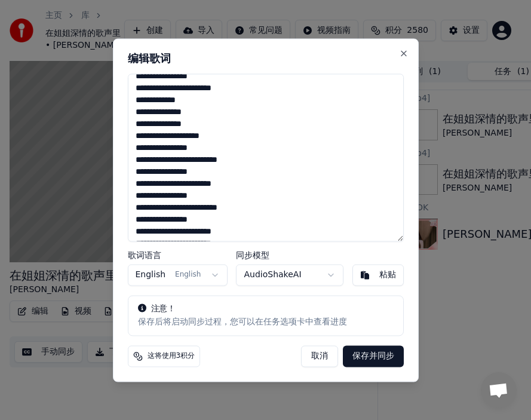  I want to click on button: 保存并同步, so click(374, 356).